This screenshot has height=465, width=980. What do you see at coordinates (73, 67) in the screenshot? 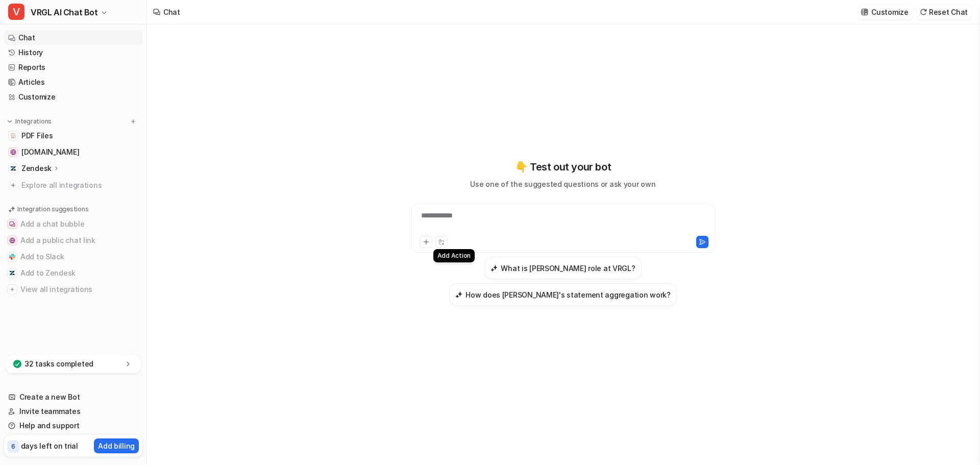
I see `a: Reports` at bounding box center [73, 67].